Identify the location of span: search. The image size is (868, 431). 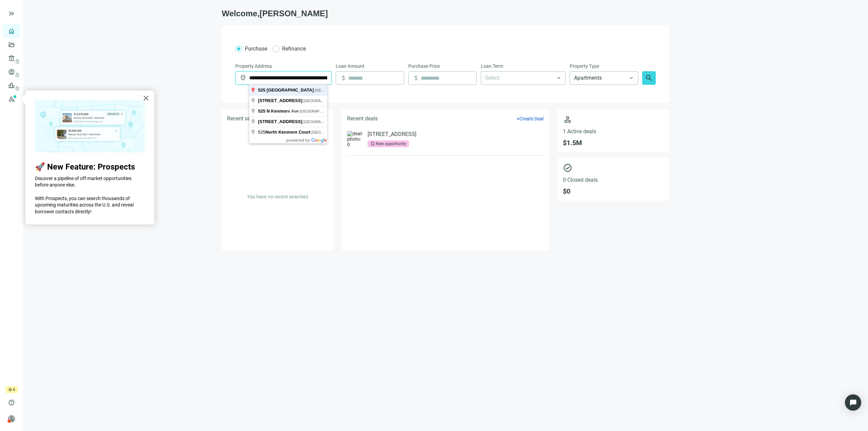
(650, 78).